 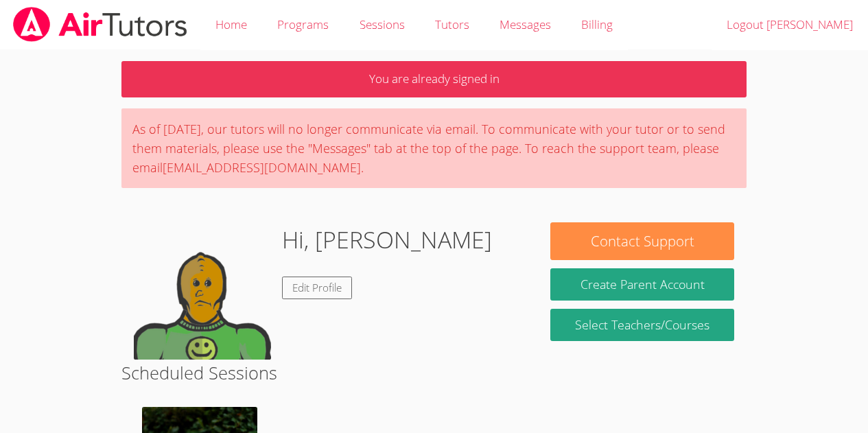 I want to click on button: Create Parent Account, so click(x=642, y=284).